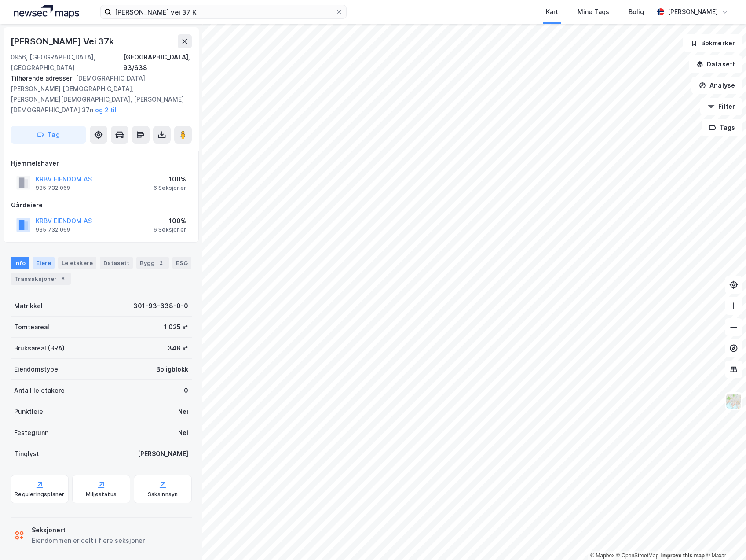 This screenshot has width=746, height=560. I want to click on a: Improve this map, so click(683, 555).